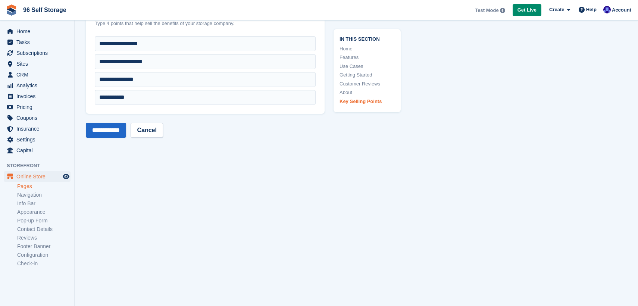 The width and height of the screenshot is (638, 306). What do you see at coordinates (591, 10) in the screenshot?
I see `span: Help` at bounding box center [591, 10].